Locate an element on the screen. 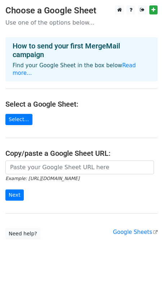  a: Google Sheets is located at coordinates (136, 232).